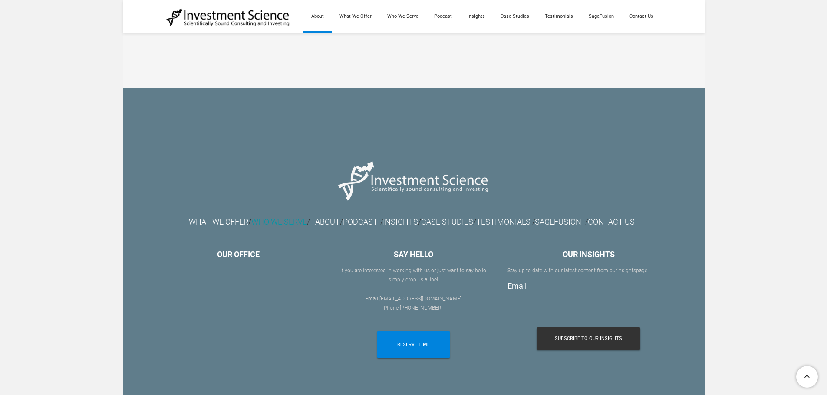 This screenshot has width=827, height=395. I want to click on font: WHAT WE OFFER, so click(218, 222).